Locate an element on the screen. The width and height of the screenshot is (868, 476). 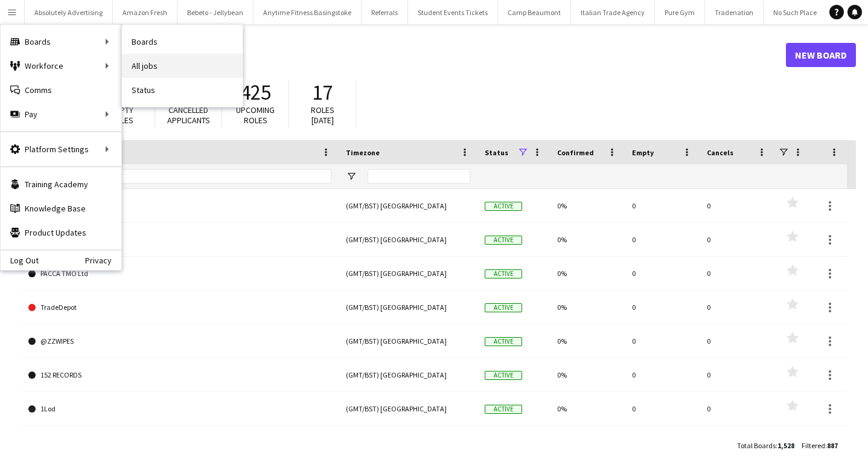
a: Log Out is located at coordinates (19, 260).